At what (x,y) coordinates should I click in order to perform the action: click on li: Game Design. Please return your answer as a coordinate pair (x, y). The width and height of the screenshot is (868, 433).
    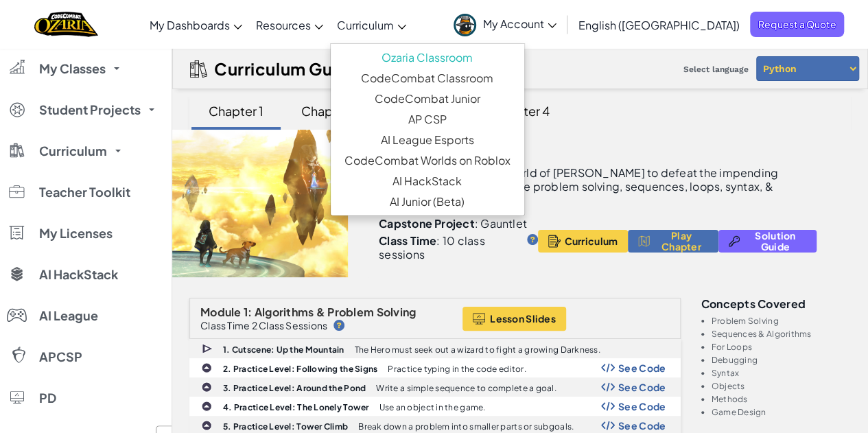
    Looking at the image, I should click on (782, 412).